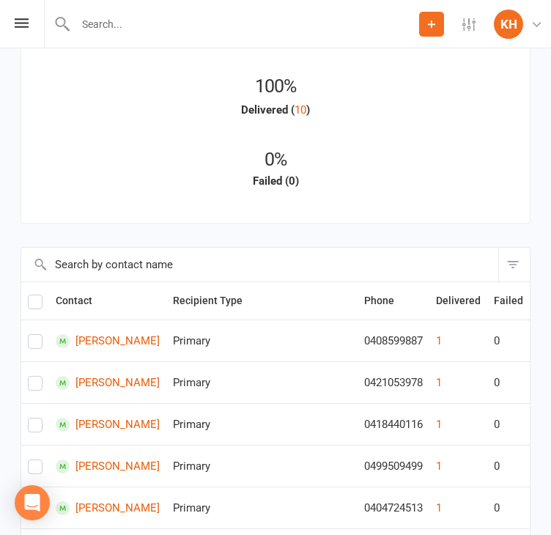  I want to click on div: 0418440116, so click(393, 424).